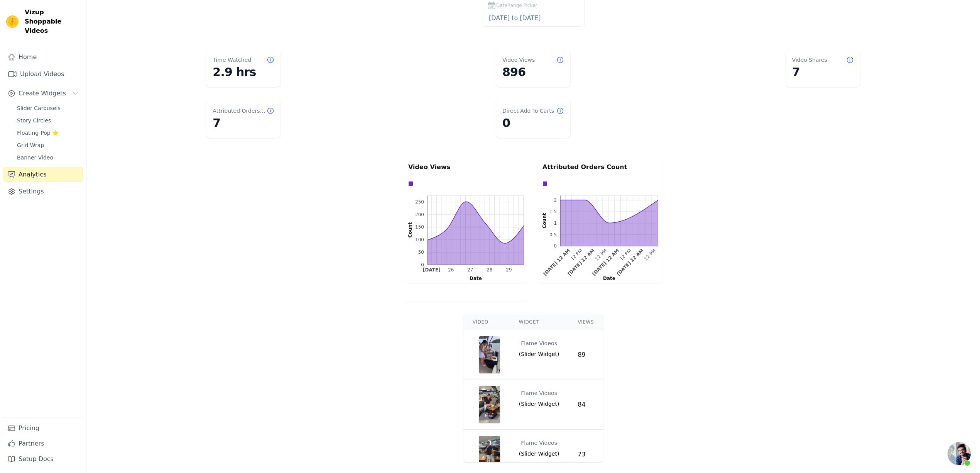 This screenshot has width=980, height=473. I want to click on g: 100, so click(419, 240).